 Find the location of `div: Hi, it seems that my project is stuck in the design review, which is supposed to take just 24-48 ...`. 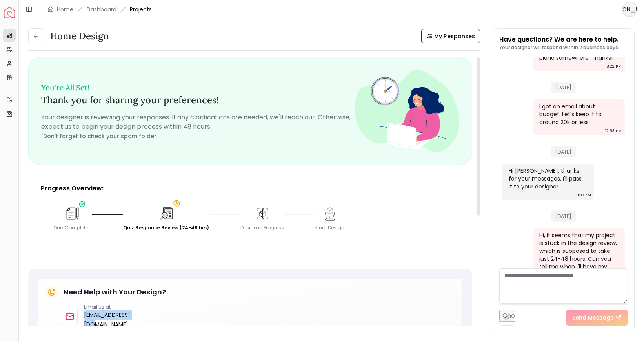

div: Hi, it seems that my project is stuck in the design review, which is supposed to take just 24-48 ... is located at coordinates (578, 255).